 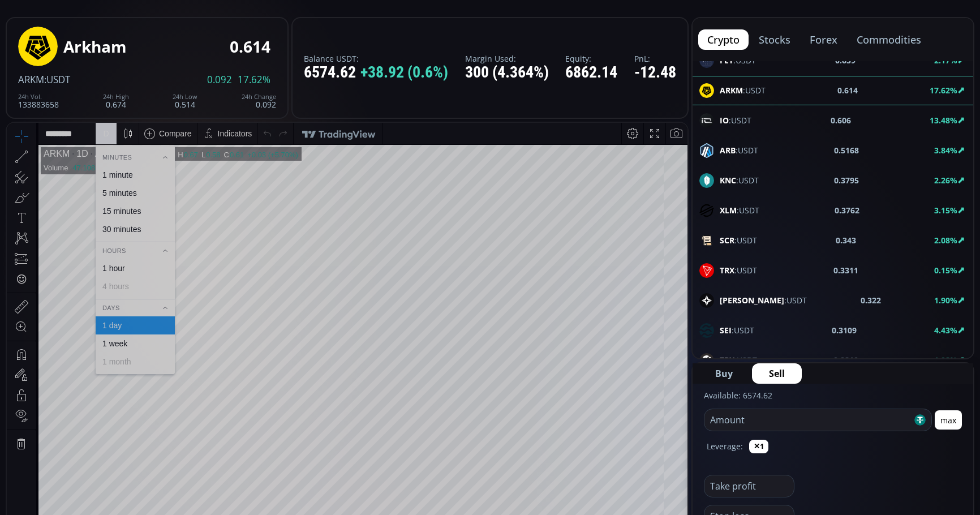 What do you see at coordinates (667, 460) in the screenshot?
I see `div: auto` at bounding box center [667, 460].